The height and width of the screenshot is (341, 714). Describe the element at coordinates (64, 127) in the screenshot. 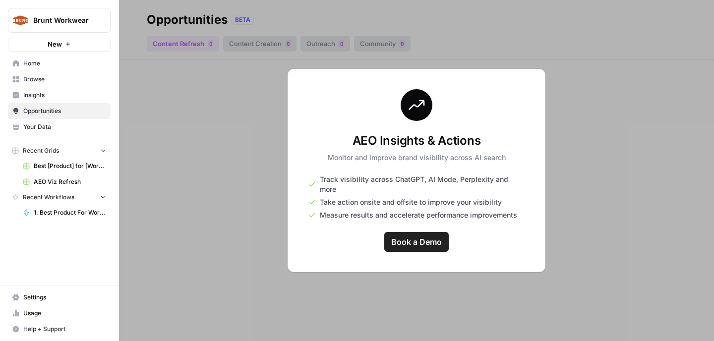

I see `span: Your Data` at that location.